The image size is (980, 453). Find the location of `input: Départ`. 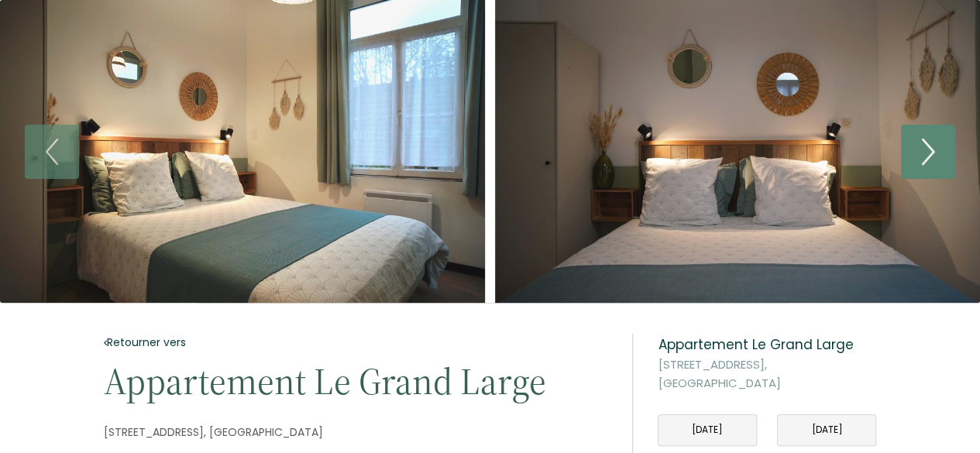

input: Départ is located at coordinates (827, 430).